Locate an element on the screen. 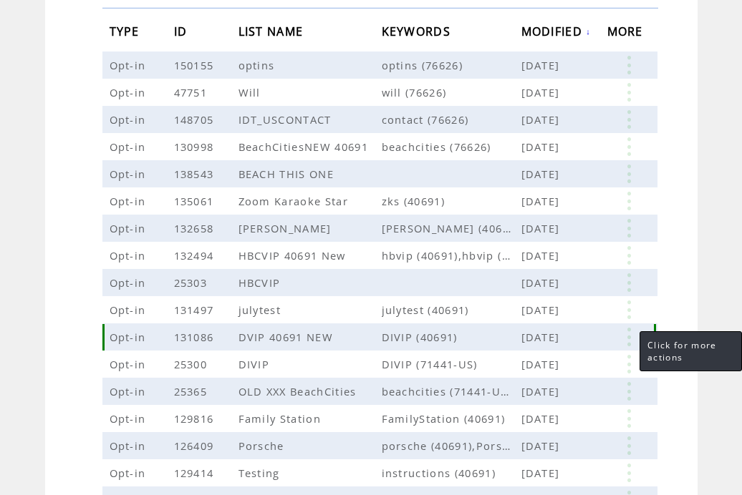 The height and width of the screenshot is (495, 742). span: ID is located at coordinates (183, 33).